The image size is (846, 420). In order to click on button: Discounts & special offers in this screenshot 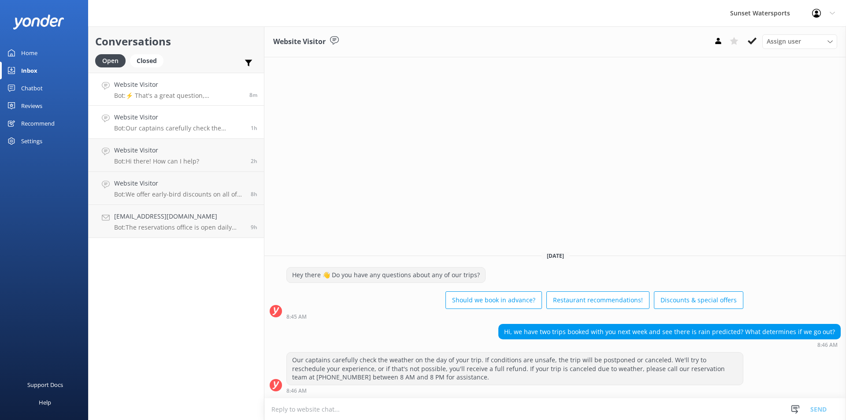, I will do `click(698, 300)`.